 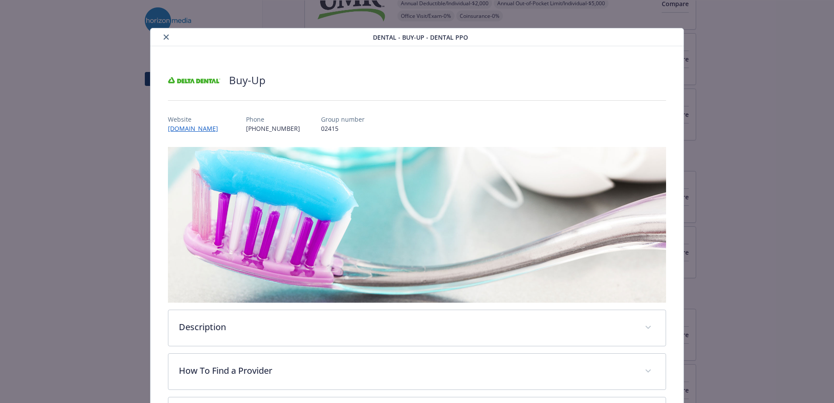 What do you see at coordinates (166, 37) in the screenshot?
I see `button: close` at bounding box center [166, 37].